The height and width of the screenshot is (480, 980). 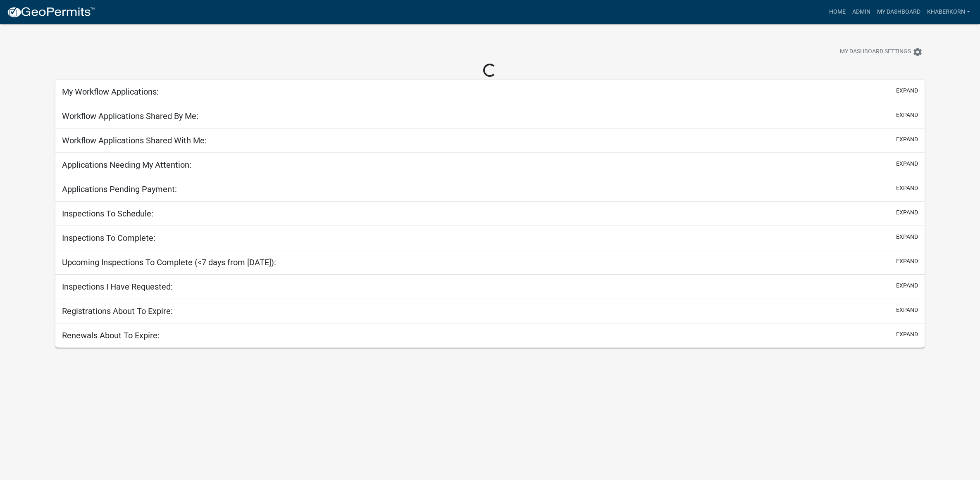 I want to click on h5: Inspections I Have Requested:, so click(x=118, y=287).